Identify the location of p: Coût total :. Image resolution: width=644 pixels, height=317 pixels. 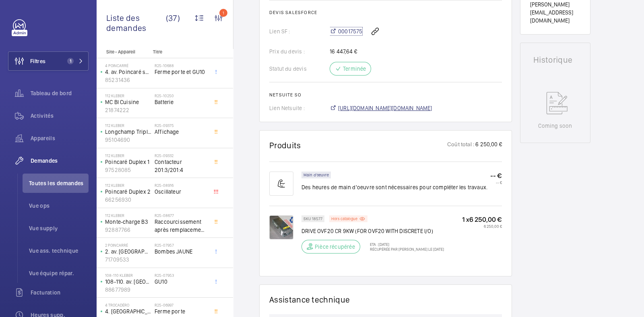
(461, 145).